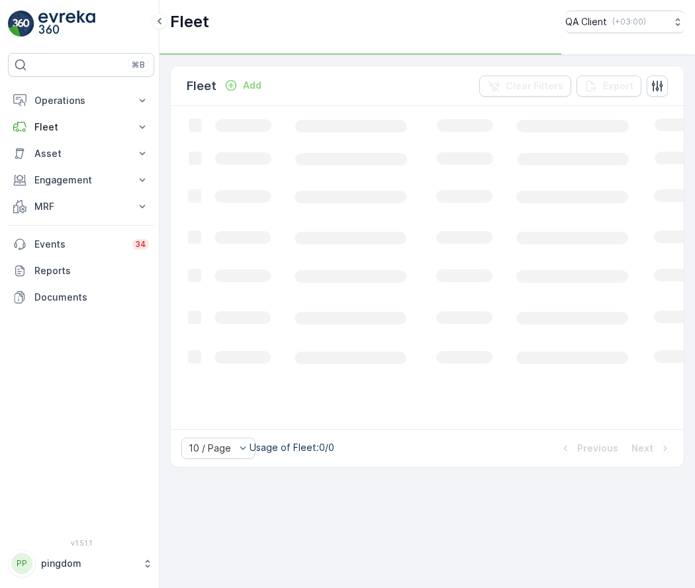 This screenshot has height=588, width=695. What do you see at coordinates (67, 24) in the screenshot?
I see `img: logo_light-DOdMpM7g.png` at bounding box center [67, 24].